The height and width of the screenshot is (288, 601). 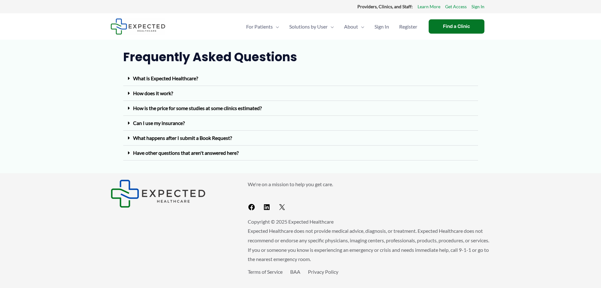 I want to click on a: Find a Clinic, so click(x=457, y=26).